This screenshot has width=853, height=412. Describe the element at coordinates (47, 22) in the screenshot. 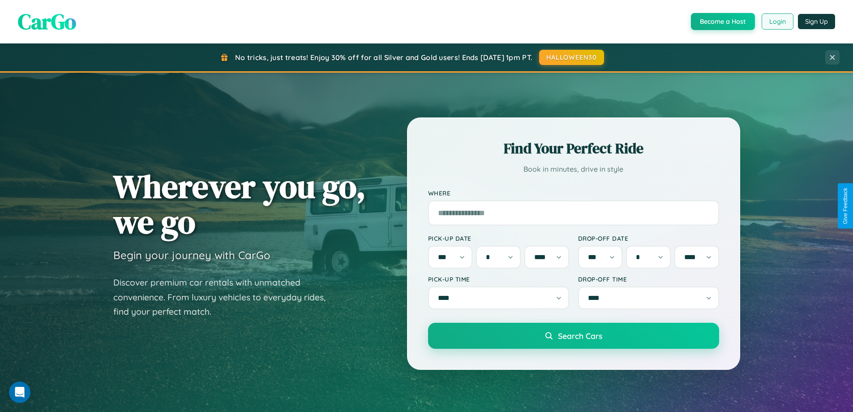

I see `span: CarGo` at that location.